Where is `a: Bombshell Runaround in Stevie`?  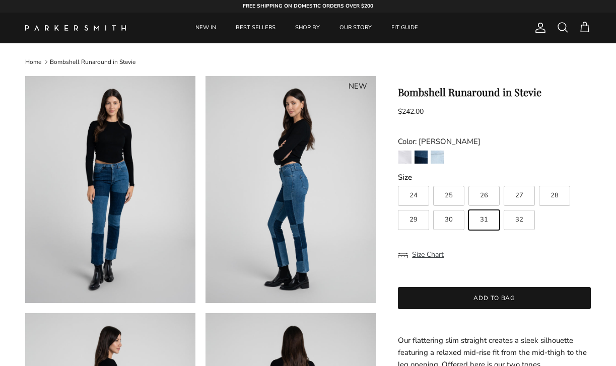 a: Bombshell Runaround in Stevie is located at coordinates (93, 62).